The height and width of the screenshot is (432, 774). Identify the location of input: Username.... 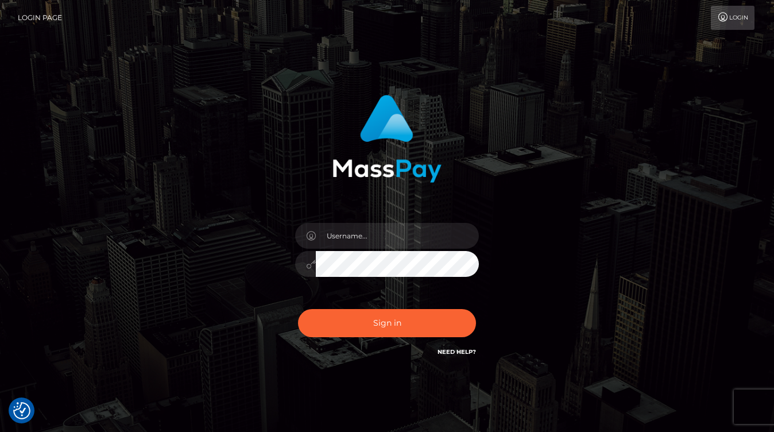
(397, 235).